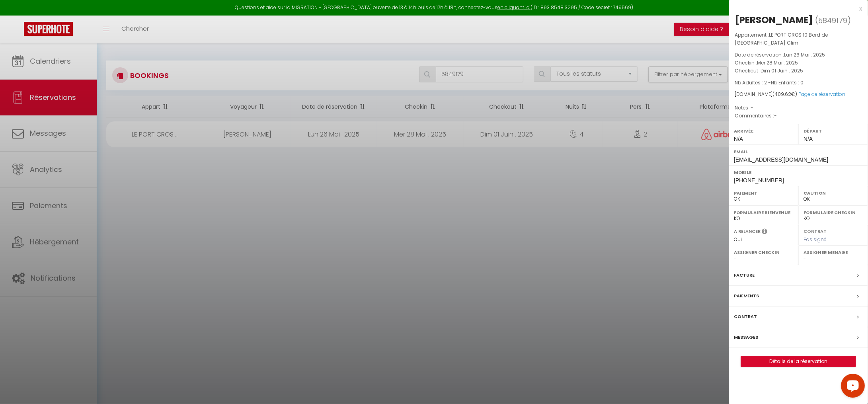  I want to click on label: Paiement, so click(763, 193).